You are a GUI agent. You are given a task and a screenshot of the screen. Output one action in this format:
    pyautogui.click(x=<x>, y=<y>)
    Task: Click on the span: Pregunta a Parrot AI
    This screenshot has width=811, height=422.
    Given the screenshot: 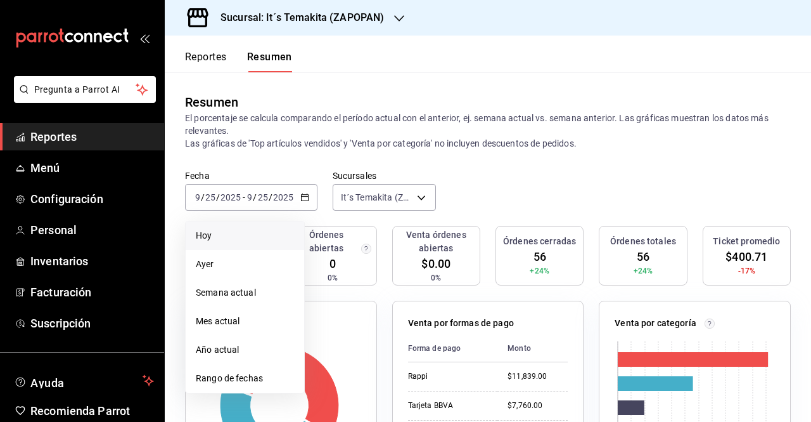 What is the action you would take?
    pyautogui.click(x=85, y=89)
    